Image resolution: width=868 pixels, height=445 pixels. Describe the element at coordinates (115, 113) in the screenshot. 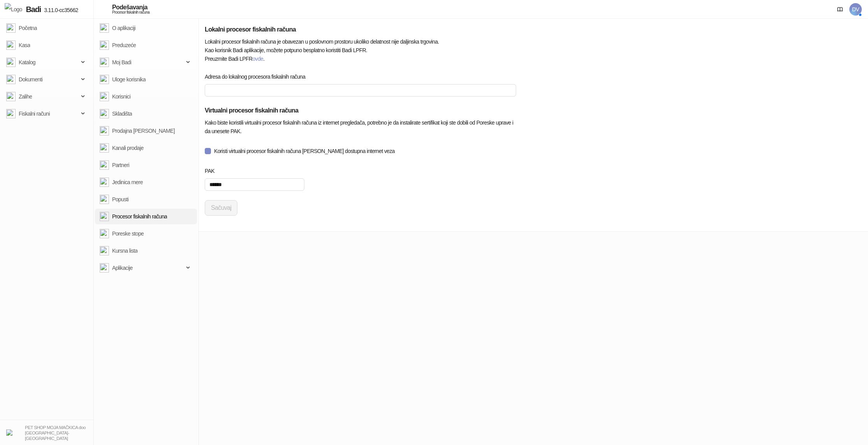

I see `a: Skladišta` at that location.